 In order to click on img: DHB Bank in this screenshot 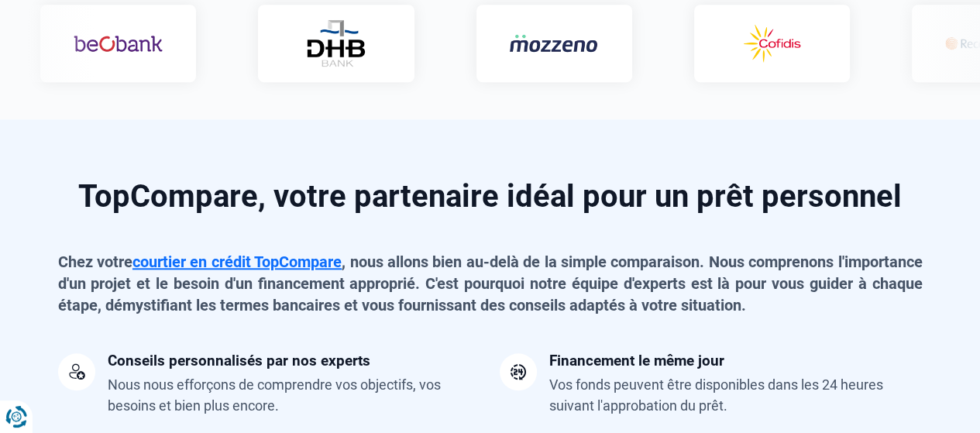, I will do `click(290, 43)`.